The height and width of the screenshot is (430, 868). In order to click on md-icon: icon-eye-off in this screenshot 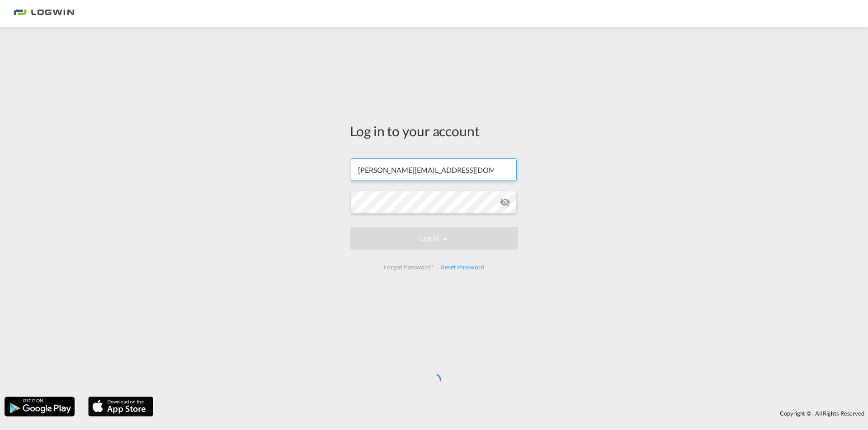, I will do `click(505, 202)`.